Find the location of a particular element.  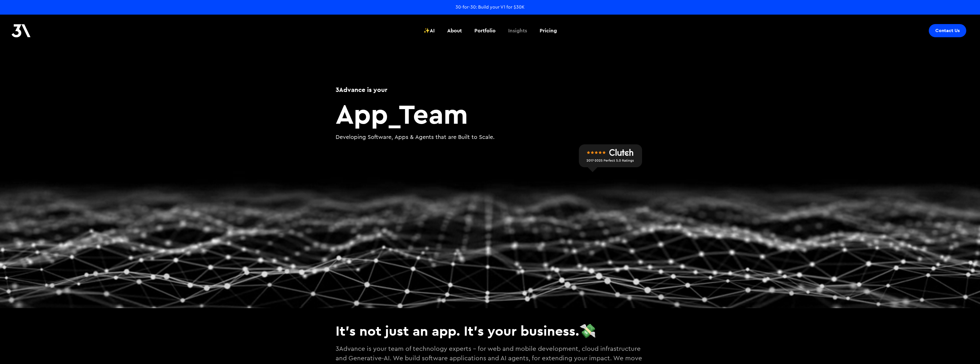

div: Insights is located at coordinates (518, 31).